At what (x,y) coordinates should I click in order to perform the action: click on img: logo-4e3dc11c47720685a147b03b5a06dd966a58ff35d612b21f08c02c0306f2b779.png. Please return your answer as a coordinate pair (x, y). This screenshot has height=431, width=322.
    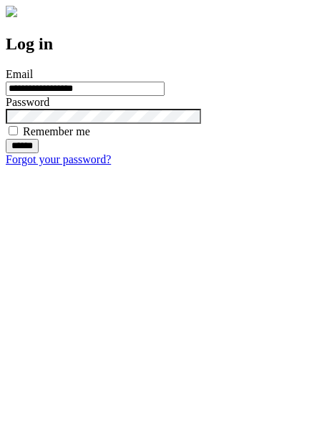
    Looking at the image, I should click on (11, 11).